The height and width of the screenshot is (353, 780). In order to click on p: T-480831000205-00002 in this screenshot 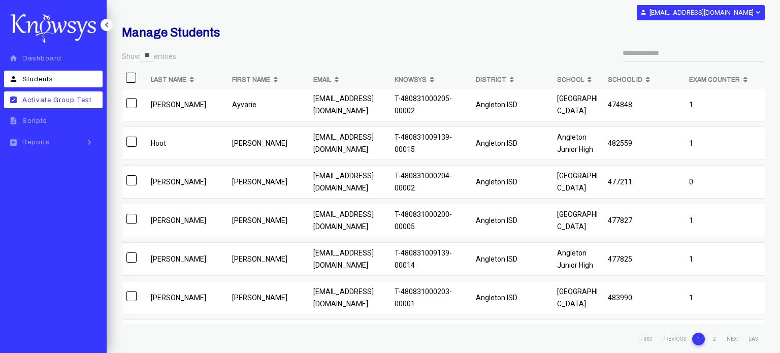, I will do `click(431, 105)`.